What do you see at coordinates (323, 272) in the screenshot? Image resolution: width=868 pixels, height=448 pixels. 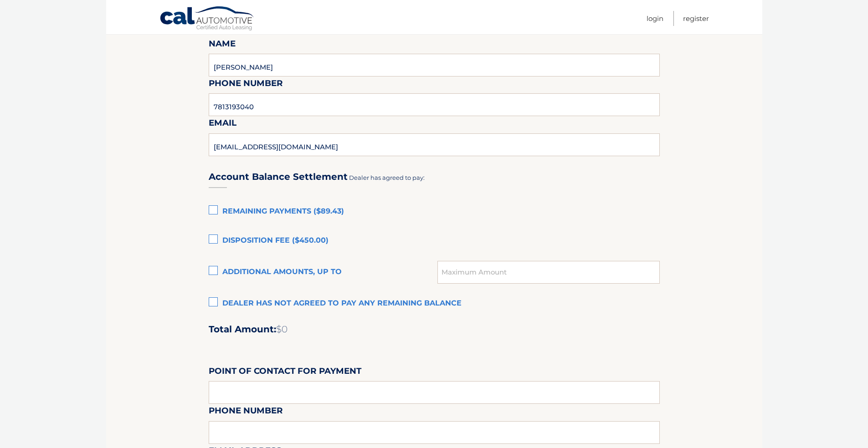 I see `label: Additional amounts, up to` at bounding box center [323, 272].